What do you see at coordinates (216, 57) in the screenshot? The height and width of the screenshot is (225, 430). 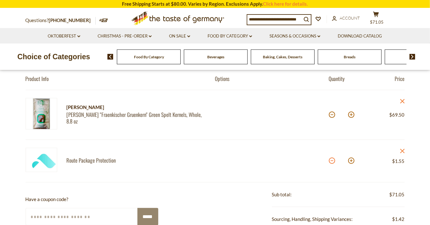 I see `span: Beverages` at bounding box center [216, 57].